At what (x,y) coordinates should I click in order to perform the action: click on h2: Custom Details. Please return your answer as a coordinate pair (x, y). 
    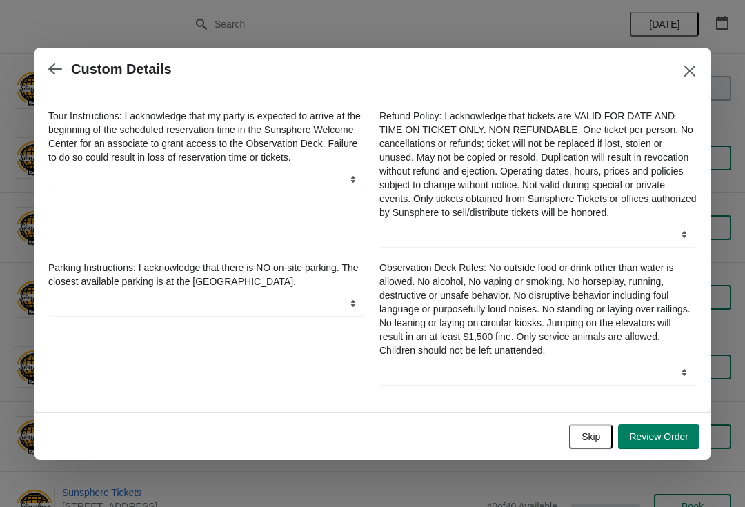
    Looking at the image, I should click on (121, 69).